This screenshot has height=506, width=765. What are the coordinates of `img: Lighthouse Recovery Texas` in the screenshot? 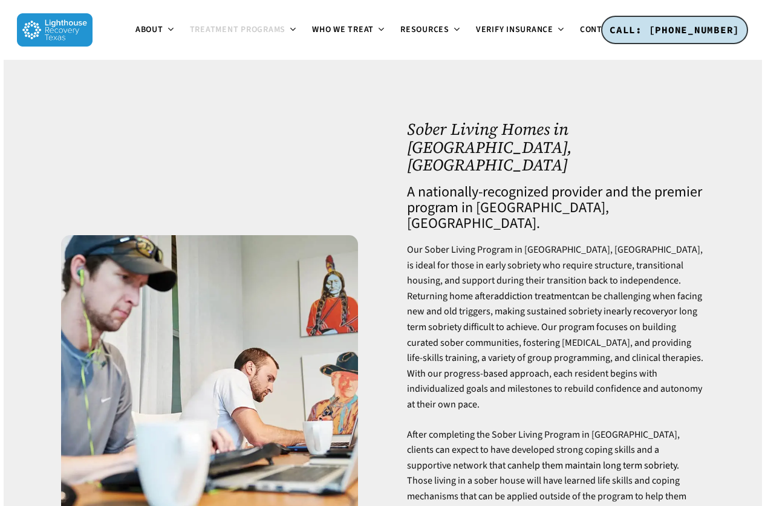 It's located at (54, 30).